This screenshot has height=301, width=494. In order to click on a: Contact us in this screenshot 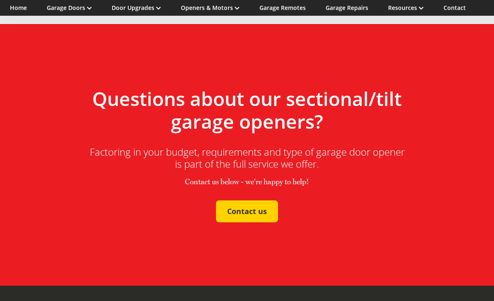, I will do `click(247, 211)`.